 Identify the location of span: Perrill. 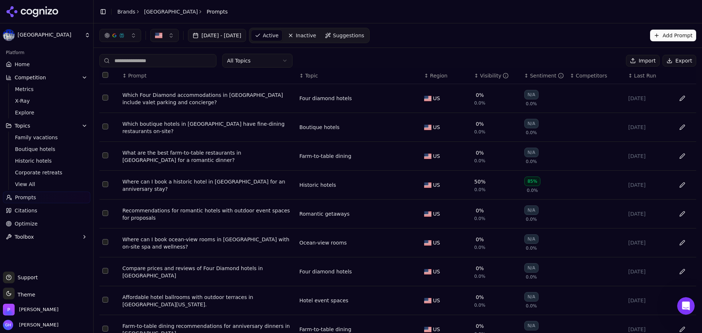
(39, 310).